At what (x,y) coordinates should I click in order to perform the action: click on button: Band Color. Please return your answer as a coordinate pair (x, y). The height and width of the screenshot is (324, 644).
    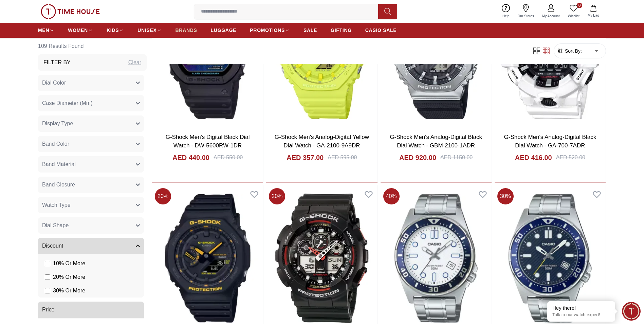
    Looking at the image, I should click on (91, 144).